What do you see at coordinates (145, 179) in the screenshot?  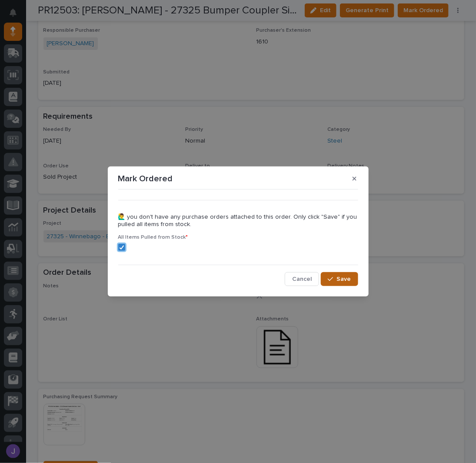 I see `p: Mark Ordered` at bounding box center [145, 179].